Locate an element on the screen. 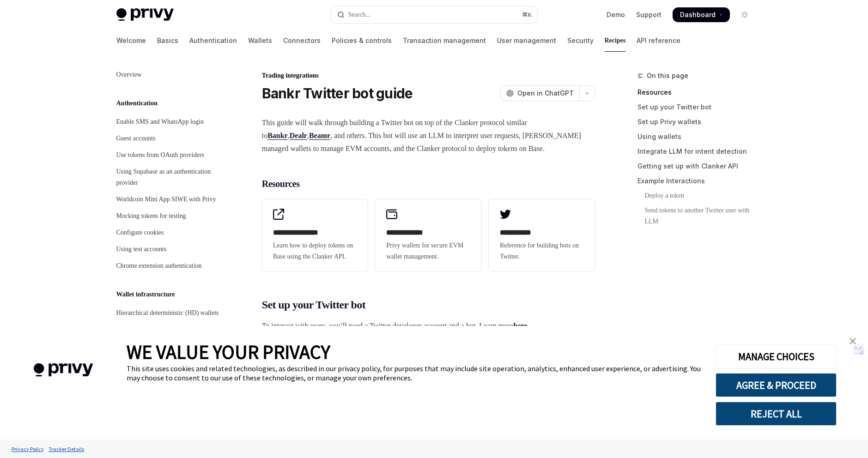 This screenshot has width=868, height=458. a: Enabling users or servers to execute transactions is located at coordinates (168, 335).